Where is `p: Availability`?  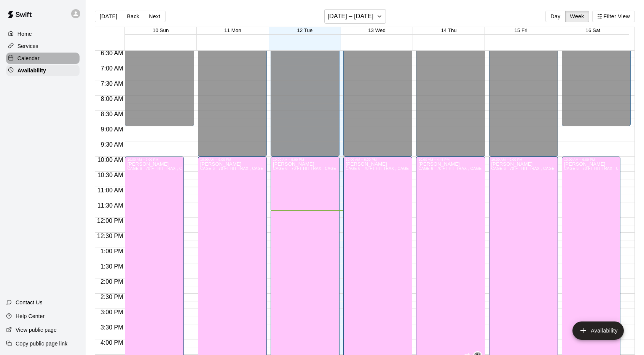 p: Availability is located at coordinates (31, 70).